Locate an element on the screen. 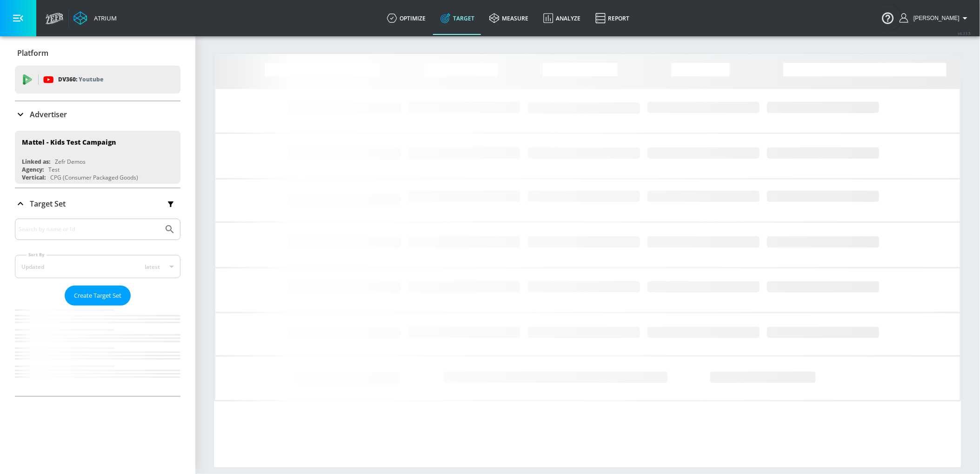 The width and height of the screenshot is (980, 474). span: Create Target Set is located at coordinates (98, 295).